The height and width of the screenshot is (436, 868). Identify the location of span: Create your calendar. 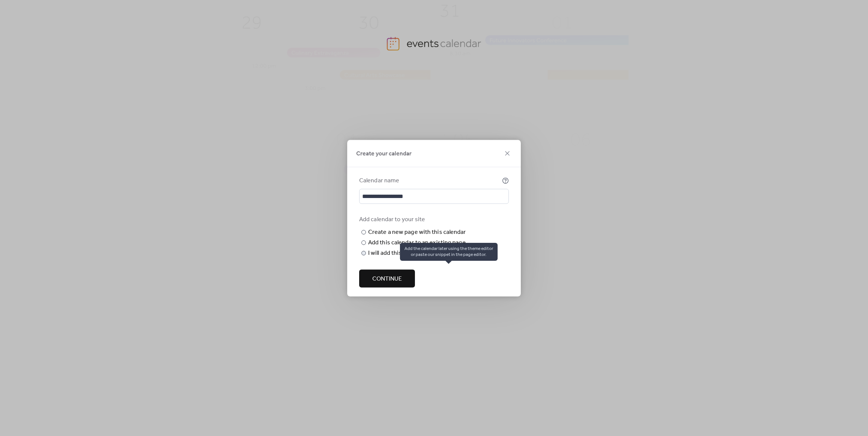
(384, 154).